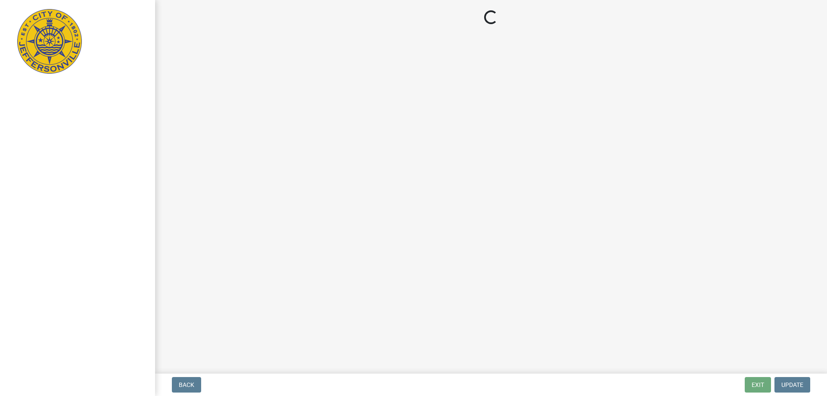 The image size is (827, 396). Describe the element at coordinates (758, 385) in the screenshot. I see `button: Exit` at that location.